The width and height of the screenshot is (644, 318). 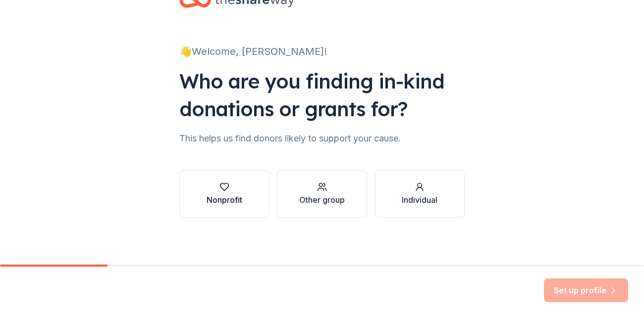 What do you see at coordinates (322, 200) in the screenshot?
I see `div: Other group` at bounding box center [322, 200].